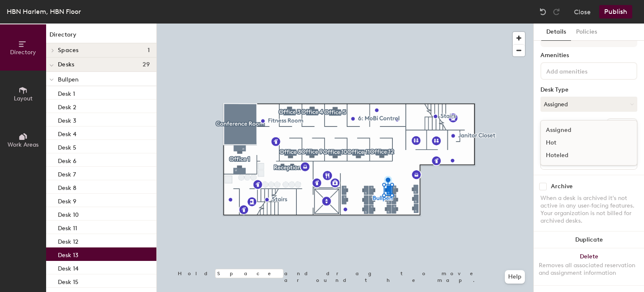 The image size is (644, 292). What do you see at coordinates (589, 269) in the screenshot?
I see `div: Removes all associated reservation and assignment information` at bounding box center [589, 269].